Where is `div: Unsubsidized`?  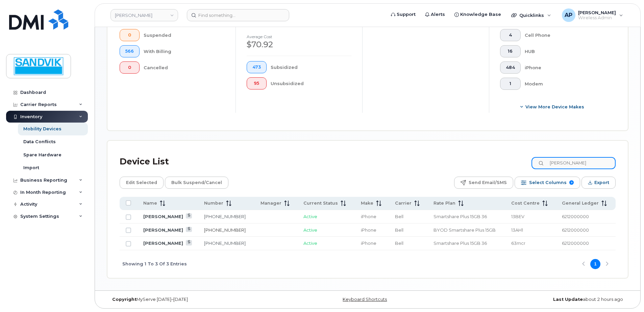
div: Unsubsidized is located at coordinates (311, 84).